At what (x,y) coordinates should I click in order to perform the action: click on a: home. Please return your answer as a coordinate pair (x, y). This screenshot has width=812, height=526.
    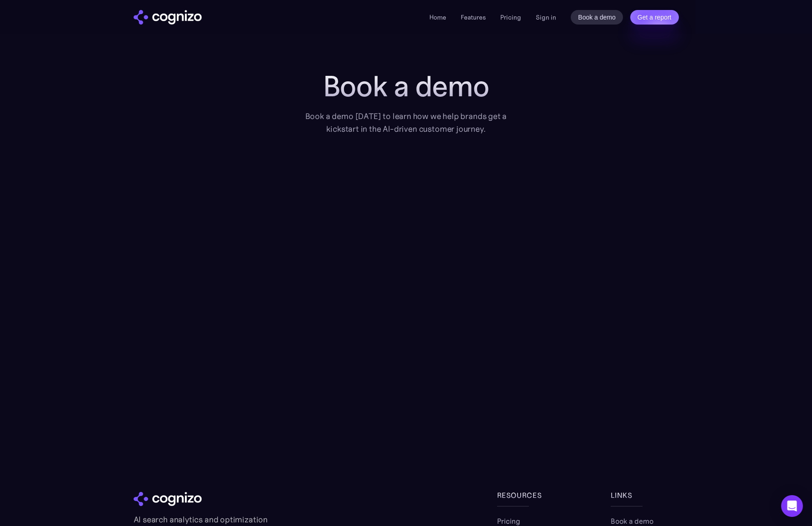
    Looking at the image, I should click on (167, 17).